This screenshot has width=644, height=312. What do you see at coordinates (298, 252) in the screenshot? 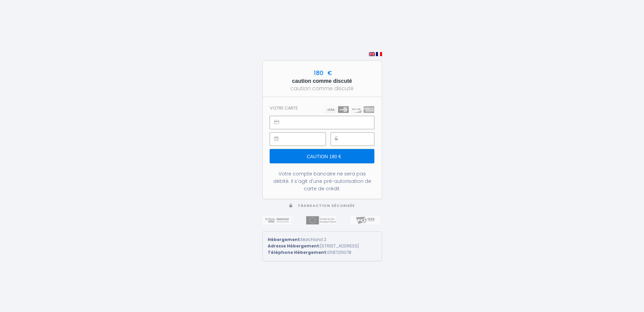
I see `strong: Téléphone Hébergement:` at bounding box center [298, 252].